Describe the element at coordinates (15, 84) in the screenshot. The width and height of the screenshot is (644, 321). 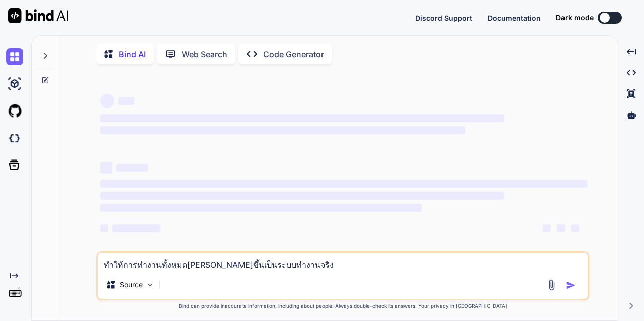
I see `img: ai-studio` at that location.